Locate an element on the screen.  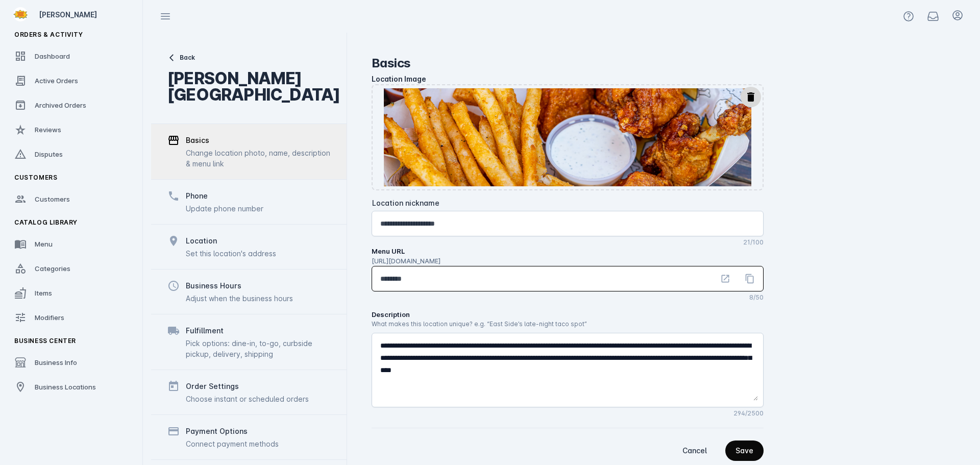
span: Categories is located at coordinates (53, 268).